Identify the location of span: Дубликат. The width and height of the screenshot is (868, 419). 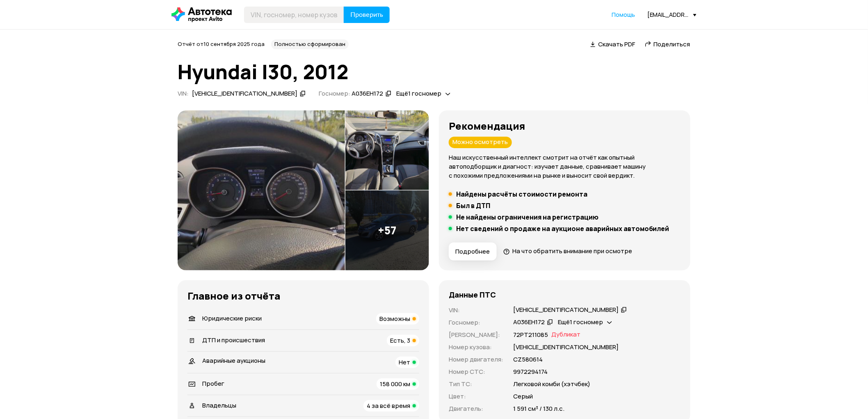
(566, 335).